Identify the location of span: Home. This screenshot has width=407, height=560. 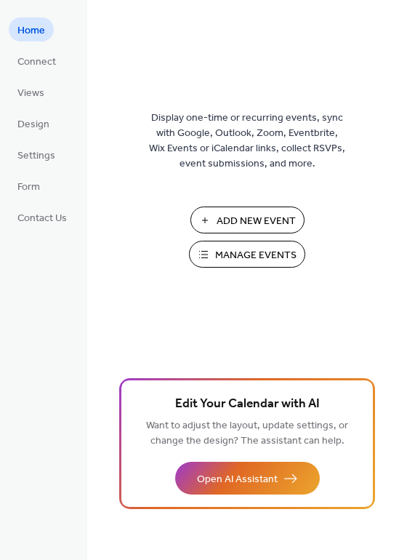
(31, 31).